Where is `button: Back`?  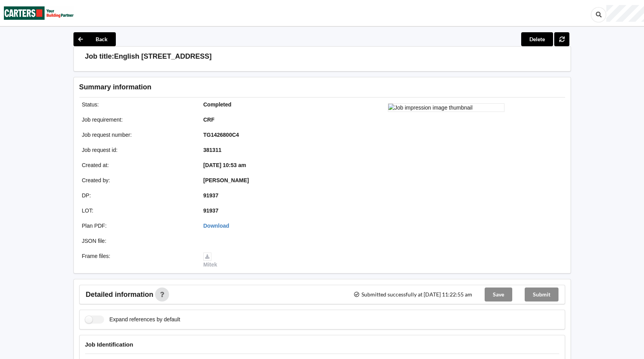
button: Back is located at coordinates (95, 39).